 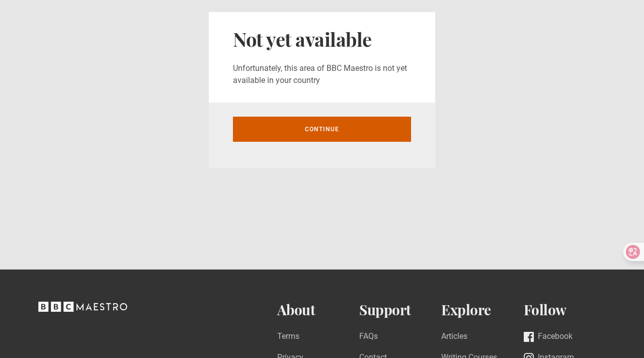 I want to click on h2: Support, so click(x=400, y=310).